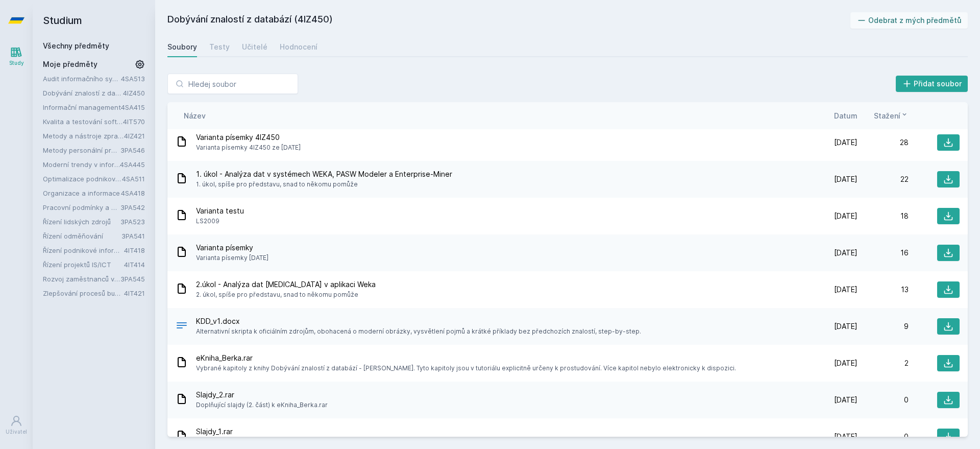 The image size is (980, 449). I want to click on a: Dobývání znalostí z databází, so click(83, 92).